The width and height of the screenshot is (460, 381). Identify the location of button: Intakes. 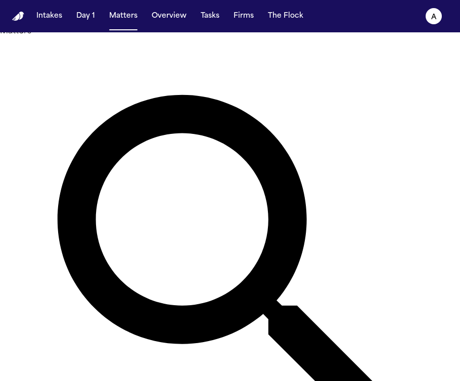
(49, 16).